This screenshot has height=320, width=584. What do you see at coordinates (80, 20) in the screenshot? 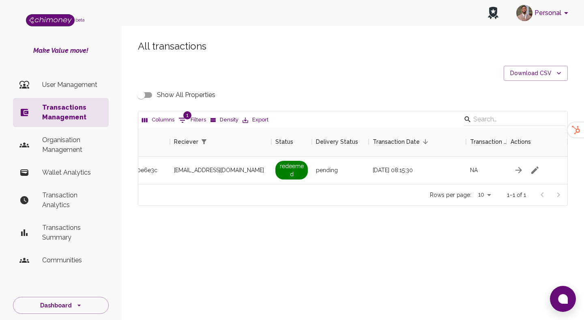
I see `span: beta` at bounding box center [80, 20].